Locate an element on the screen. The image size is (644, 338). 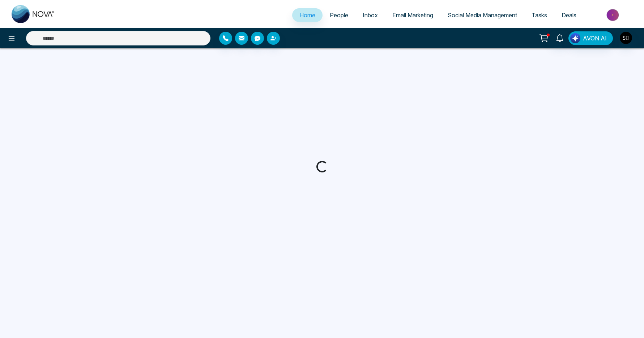
a: Home is located at coordinates (308, 15).